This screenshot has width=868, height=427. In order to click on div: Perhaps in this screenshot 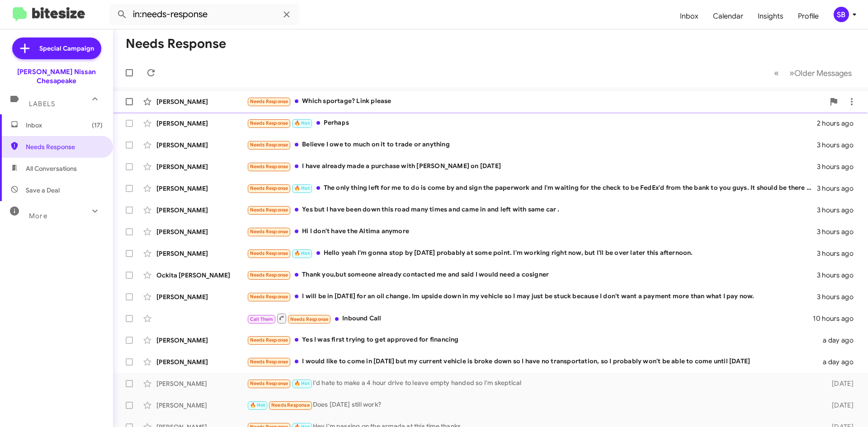, I will do `click(531, 123)`.